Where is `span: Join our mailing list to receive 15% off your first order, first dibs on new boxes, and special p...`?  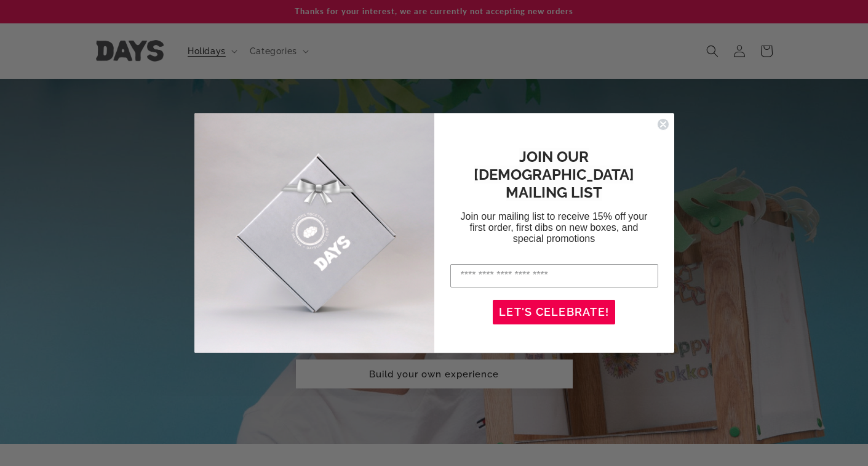
span: Join our mailing list to receive 15% off your first order, first dibs on new boxes, and special p... is located at coordinates (554, 227).